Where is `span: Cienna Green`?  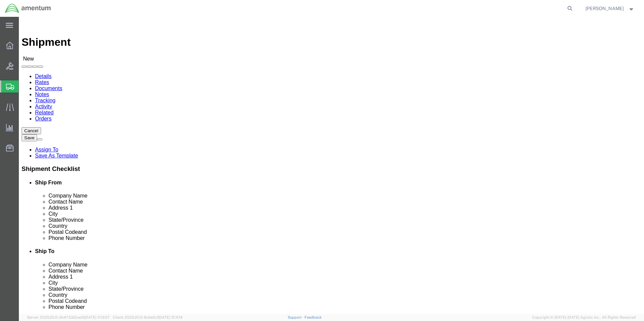
span: Cienna Green is located at coordinates (605, 8).